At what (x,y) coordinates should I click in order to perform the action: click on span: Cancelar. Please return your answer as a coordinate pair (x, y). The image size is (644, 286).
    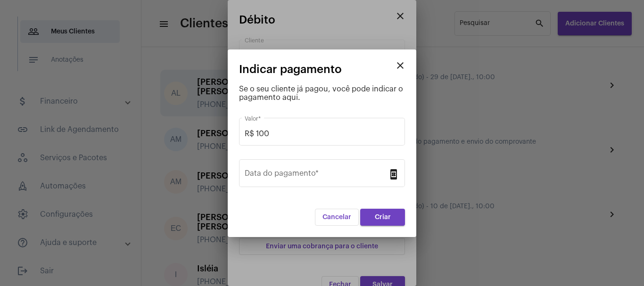
    Looking at the image, I should click on (337, 217).